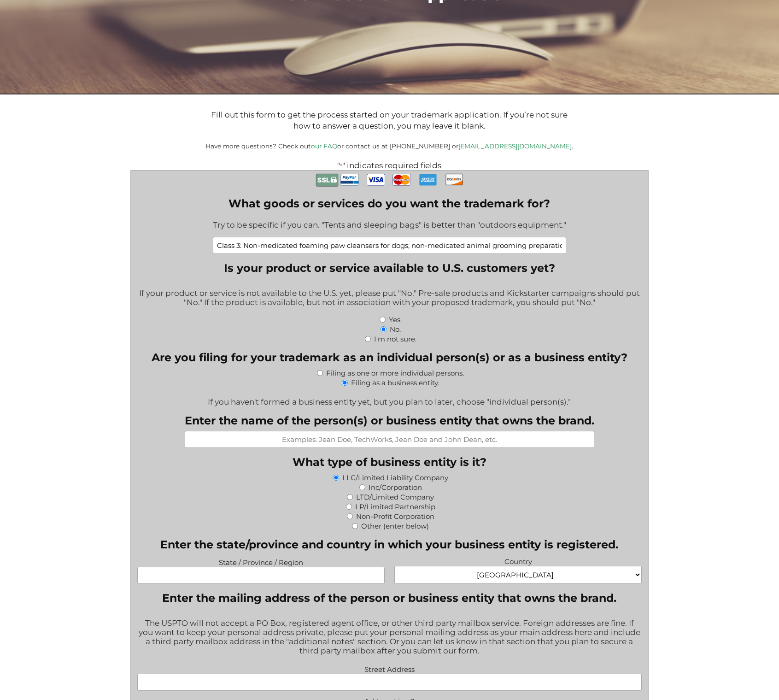 The height and width of the screenshot is (700, 779). Describe the element at coordinates (390, 439) in the screenshot. I see `input: Examples: Jean Doe, TechWorks, Jean Doe and John Dean, etc.` at that location.